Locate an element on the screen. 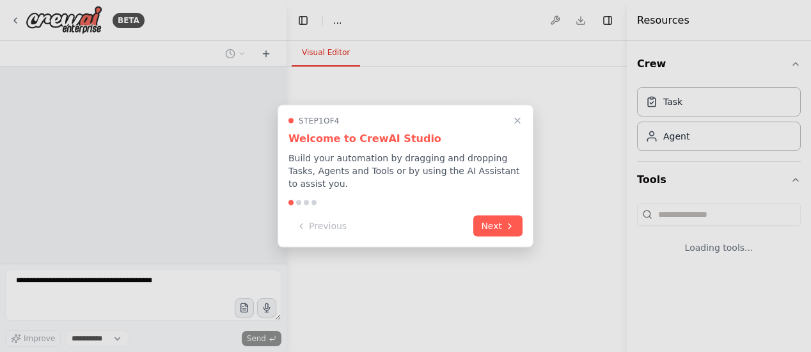 The width and height of the screenshot is (811, 352). button: Next is located at coordinates (498, 226).